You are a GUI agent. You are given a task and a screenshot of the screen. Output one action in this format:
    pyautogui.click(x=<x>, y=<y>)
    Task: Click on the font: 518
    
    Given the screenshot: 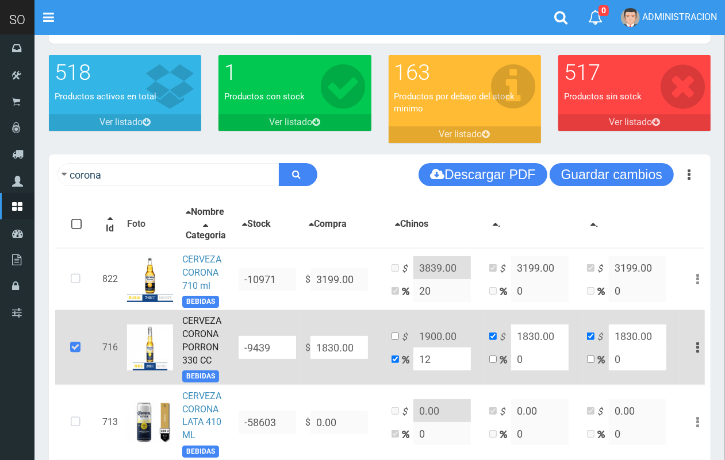 What is the action you would take?
    pyautogui.click(x=72, y=72)
    